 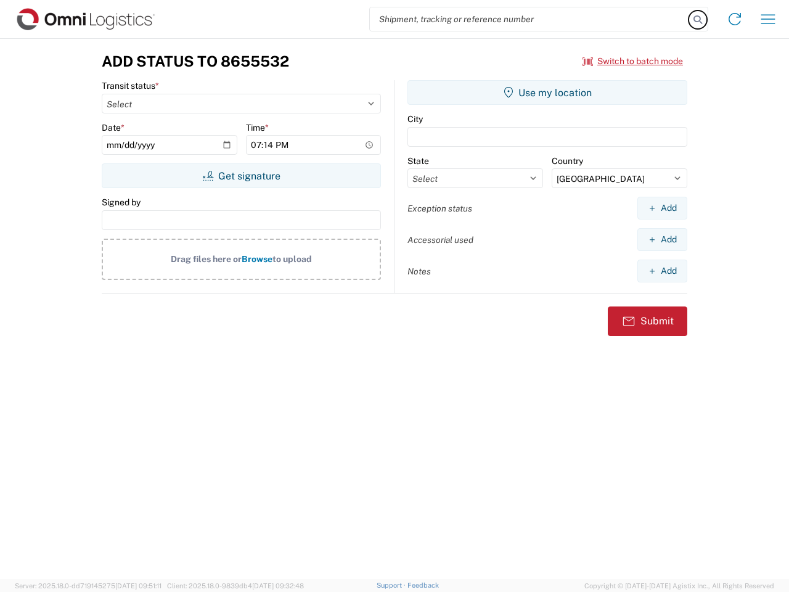 What do you see at coordinates (548, 92) in the screenshot?
I see `button: Use my location` at bounding box center [548, 92].